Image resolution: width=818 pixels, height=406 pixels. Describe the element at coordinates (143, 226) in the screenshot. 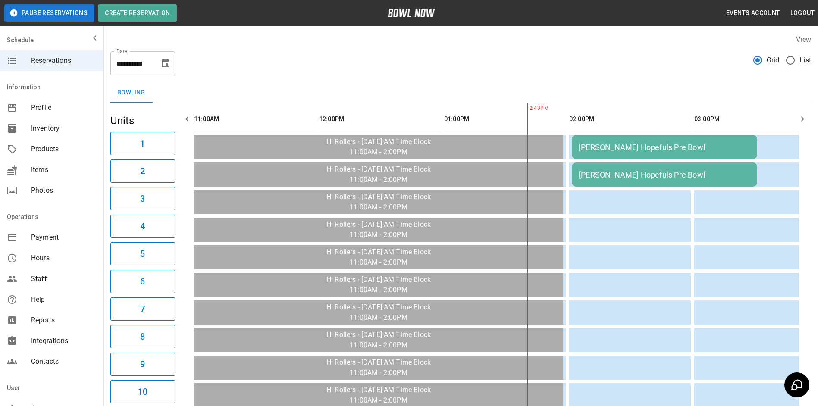

I see `button: 4` at that location.